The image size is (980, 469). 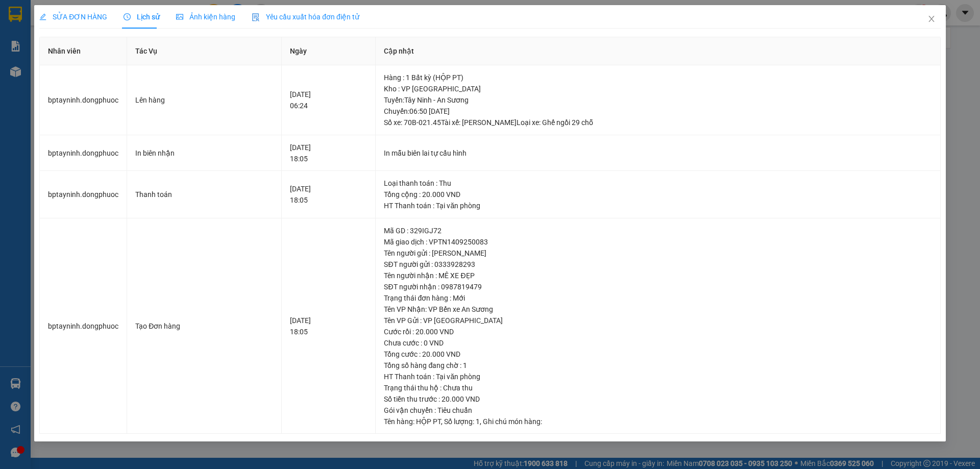 What do you see at coordinates (657, 366) in the screenshot?
I see `div: Tổng số hàng đang chờ : 1` at bounding box center [657, 366].